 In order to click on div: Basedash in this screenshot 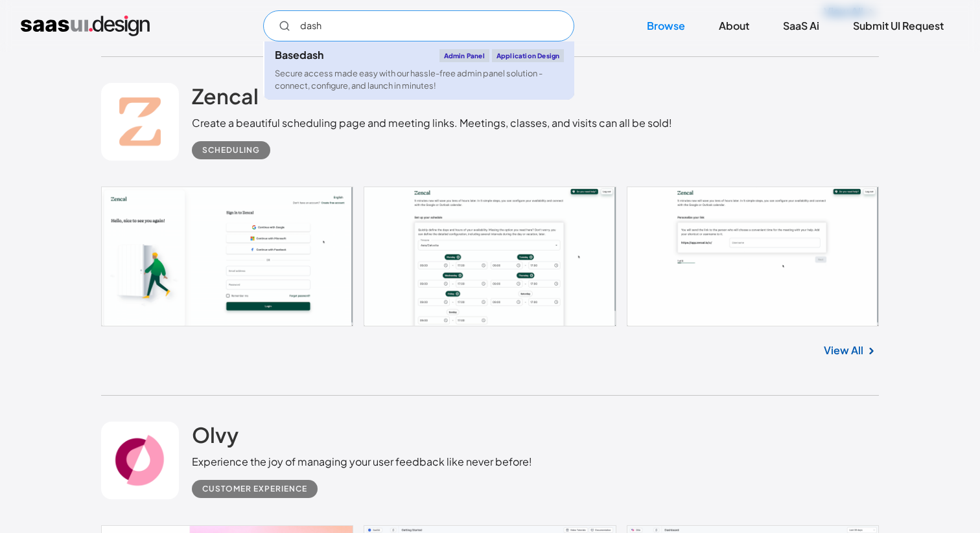, I will do `click(299, 55)`.